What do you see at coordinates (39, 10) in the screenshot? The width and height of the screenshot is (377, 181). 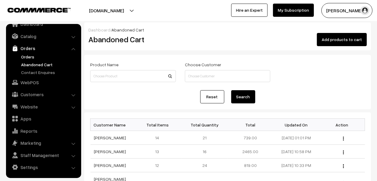 I see `img: COMMMERCE` at bounding box center [39, 10].